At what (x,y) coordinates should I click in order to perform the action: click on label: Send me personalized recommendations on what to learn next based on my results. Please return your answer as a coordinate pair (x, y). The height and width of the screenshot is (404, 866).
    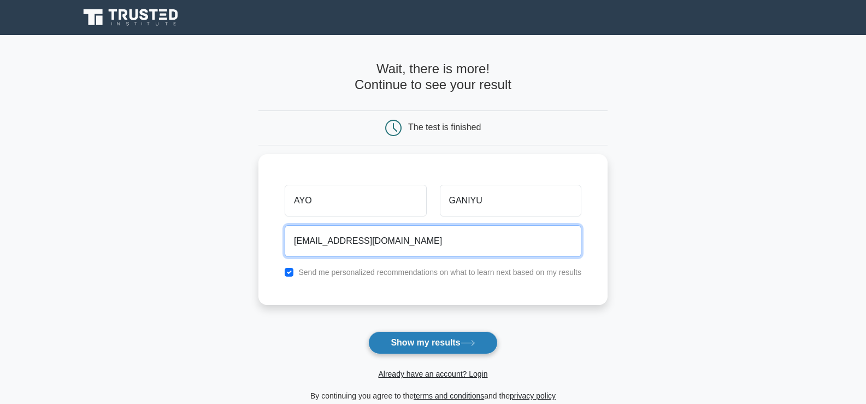
    Looking at the image, I should click on (440, 272).